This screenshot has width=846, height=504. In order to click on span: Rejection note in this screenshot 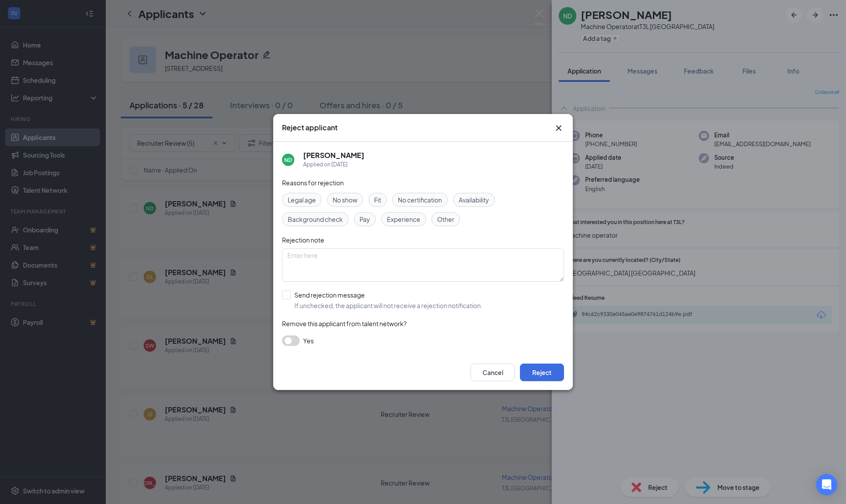, I will do `click(303, 240)`.